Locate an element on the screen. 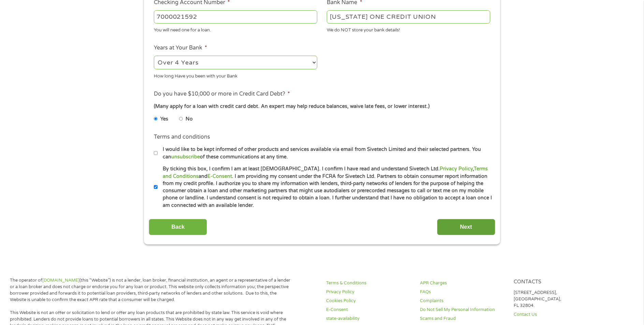  a: state-availability is located at coordinates (369, 319).